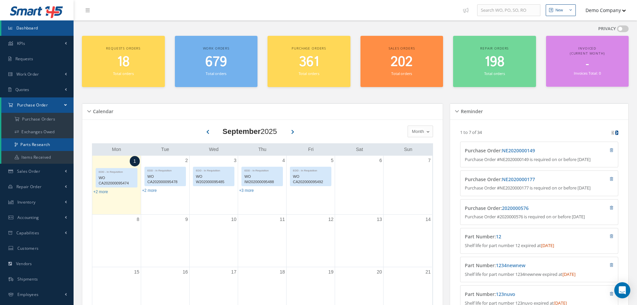 Image resolution: width=637 pixels, height=305 pixels. Describe the element at coordinates (332, 160) in the screenshot. I see `a: September 5, 2025` at that location.